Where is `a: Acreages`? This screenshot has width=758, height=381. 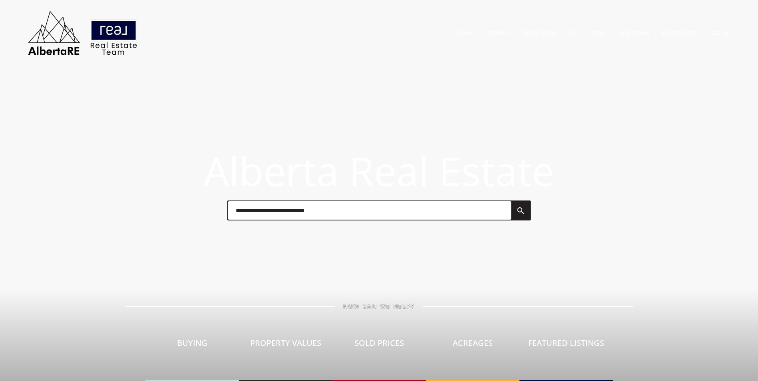
a: Acreages is located at coordinates (473, 345).